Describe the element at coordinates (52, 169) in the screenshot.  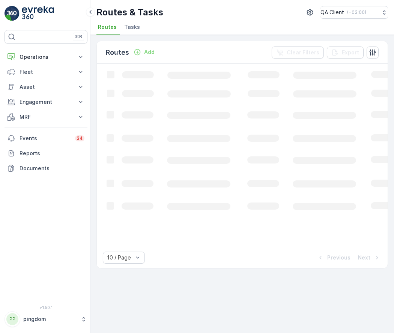
I see `p: Documents` at that location.